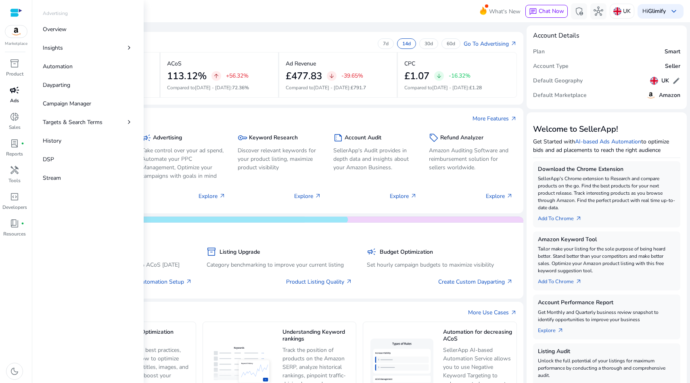 This screenshot has height=383, width=690. I want to click on span: dark_mode, so click(15, 371).